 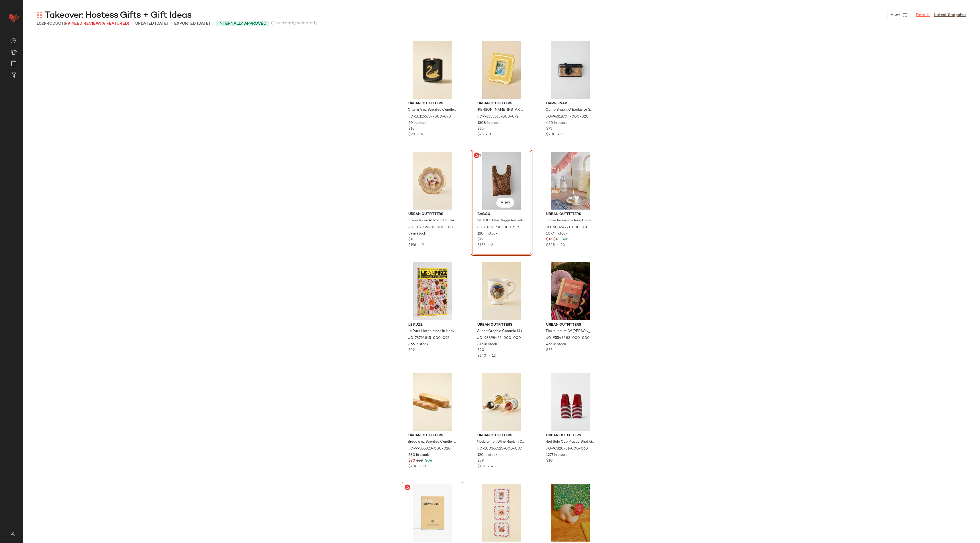 I want to click on img: 96318704_020_b, so click(x=570, y=70).